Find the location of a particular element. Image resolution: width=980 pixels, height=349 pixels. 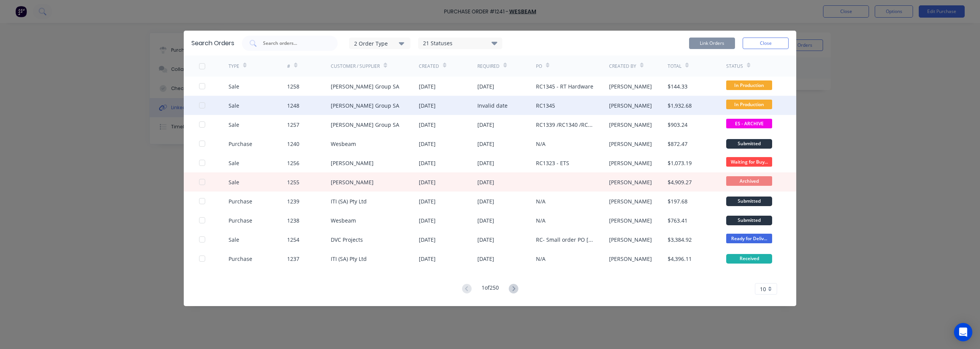

input: Search orders... is located at coordinates (294, 44).